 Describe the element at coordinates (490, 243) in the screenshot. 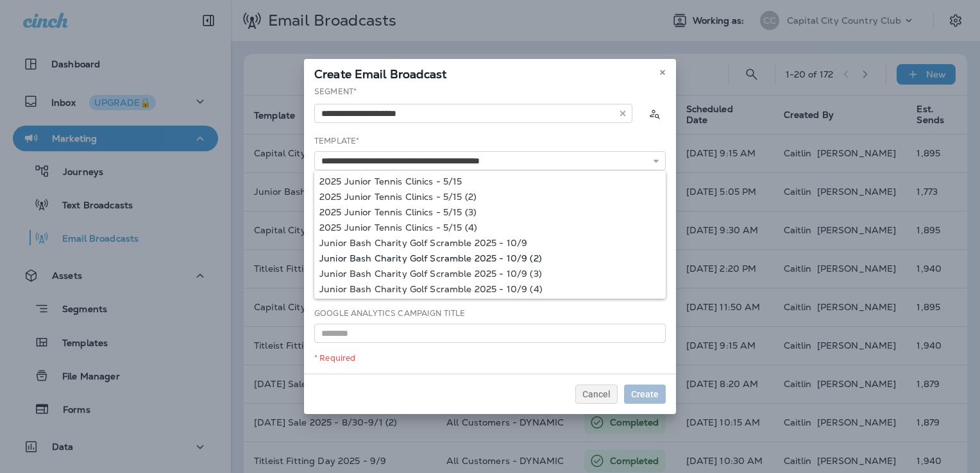

I see `div: Junior Bash Charity Golf Scramble 2025 - 10/9` at that location.